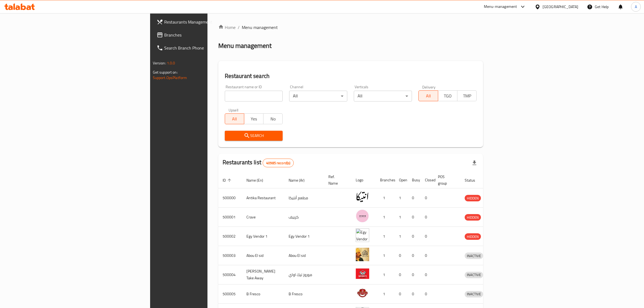 This screenshot has width=644, height=308. Describe the element at coordinates (304, 198) in the screenshot. I see `td: مطعم أنتيكا` at that location.